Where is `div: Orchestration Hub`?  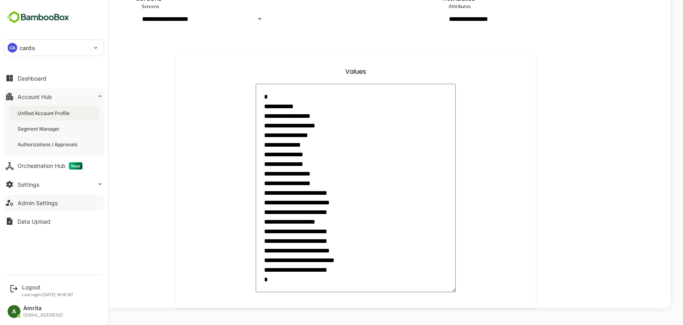 div: Orchestration Hub is located at coordinates (50, 166).